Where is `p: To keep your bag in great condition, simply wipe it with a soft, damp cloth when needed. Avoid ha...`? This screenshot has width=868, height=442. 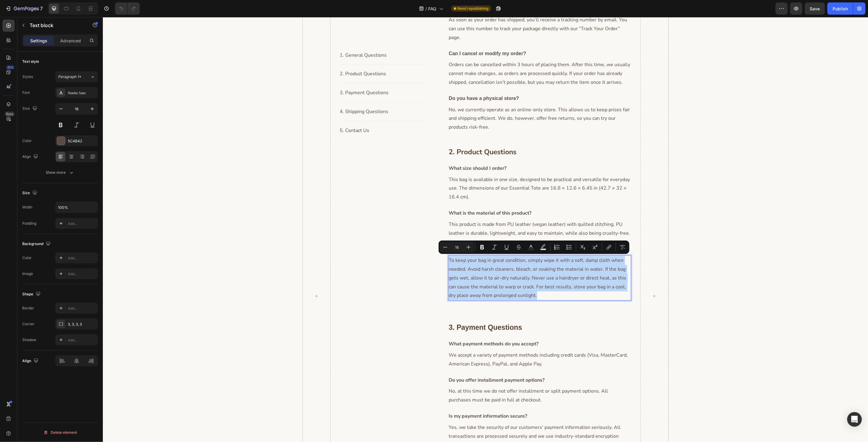 p: To keep your bag in great condition, simply wipe it with a soft, damp cloth when needed. Avoid ha... is located at coordinates (437, 262).